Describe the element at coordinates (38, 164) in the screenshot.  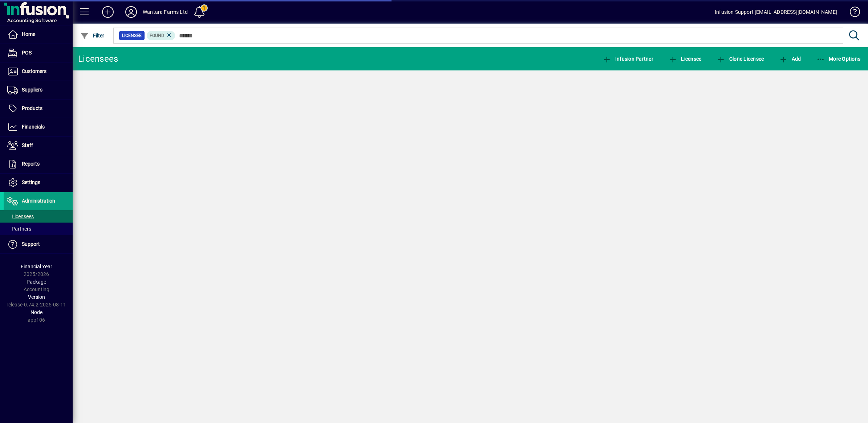
I see `a: Reports` at that location.